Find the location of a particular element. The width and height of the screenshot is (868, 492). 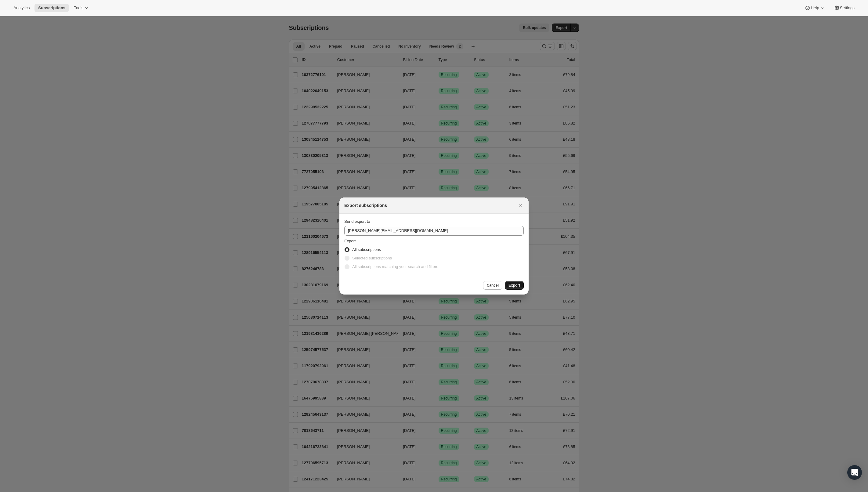

span: Cancel is located at coordinates (493, 285).